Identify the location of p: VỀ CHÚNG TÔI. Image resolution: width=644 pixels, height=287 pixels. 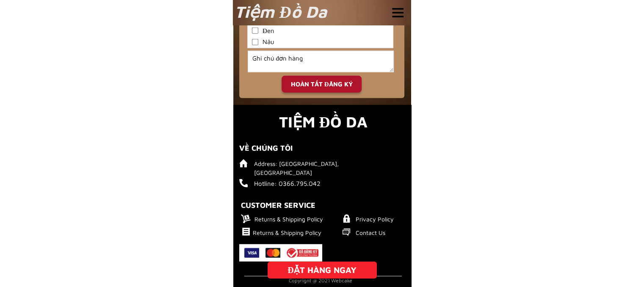
(301, 148).